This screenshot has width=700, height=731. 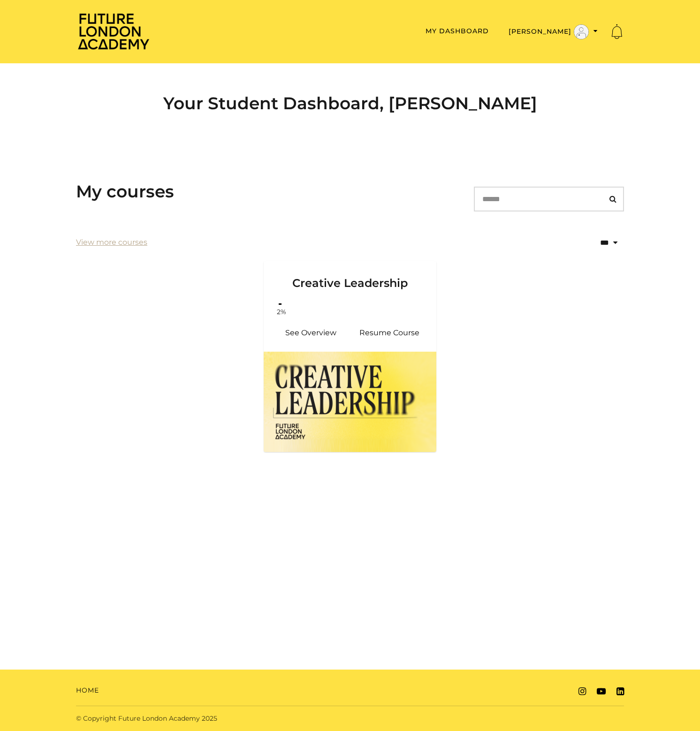 I want to click on h3: My courses, so click(x=125, y=191).